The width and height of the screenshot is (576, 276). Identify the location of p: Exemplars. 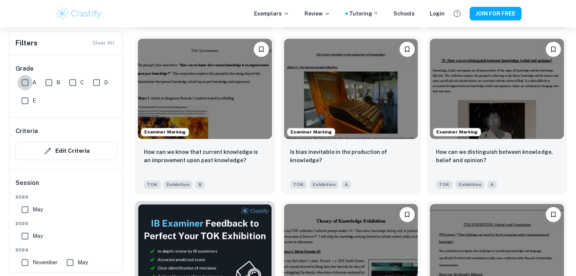
(271, 14).